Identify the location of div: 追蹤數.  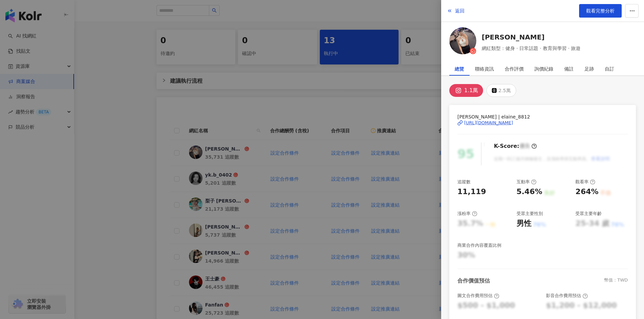
(463, 182).